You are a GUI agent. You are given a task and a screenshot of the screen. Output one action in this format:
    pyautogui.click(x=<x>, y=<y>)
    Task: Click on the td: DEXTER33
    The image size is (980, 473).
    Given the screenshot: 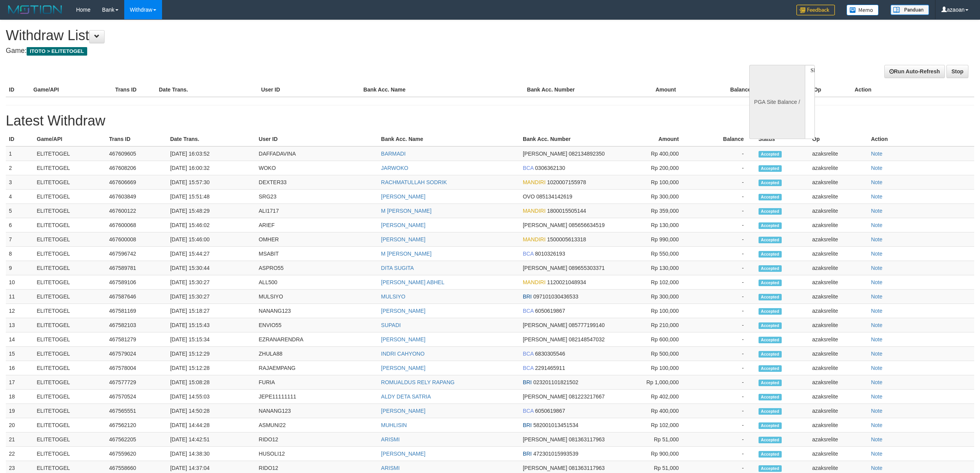 What is the action you would take?
    pyautogui.click(x=317, y=183)
    